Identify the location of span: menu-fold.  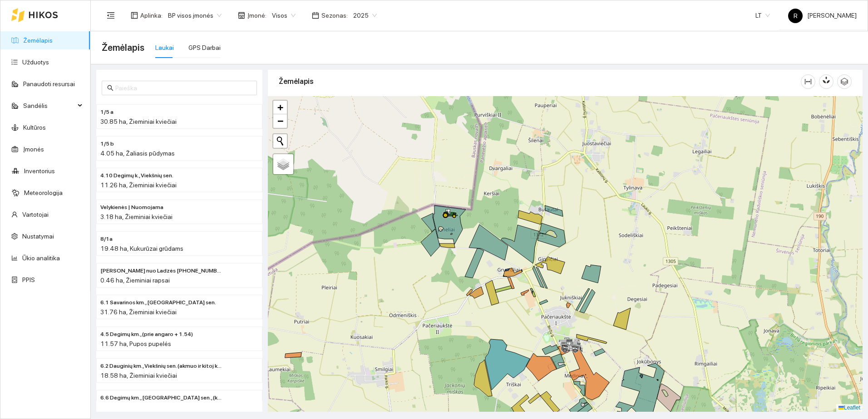
(111, 15).